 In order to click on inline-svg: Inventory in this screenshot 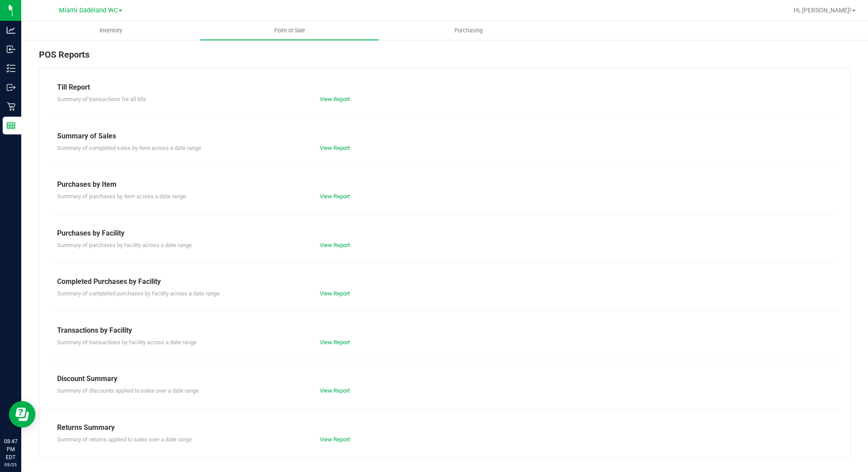, I will do `click(11, 68)`.